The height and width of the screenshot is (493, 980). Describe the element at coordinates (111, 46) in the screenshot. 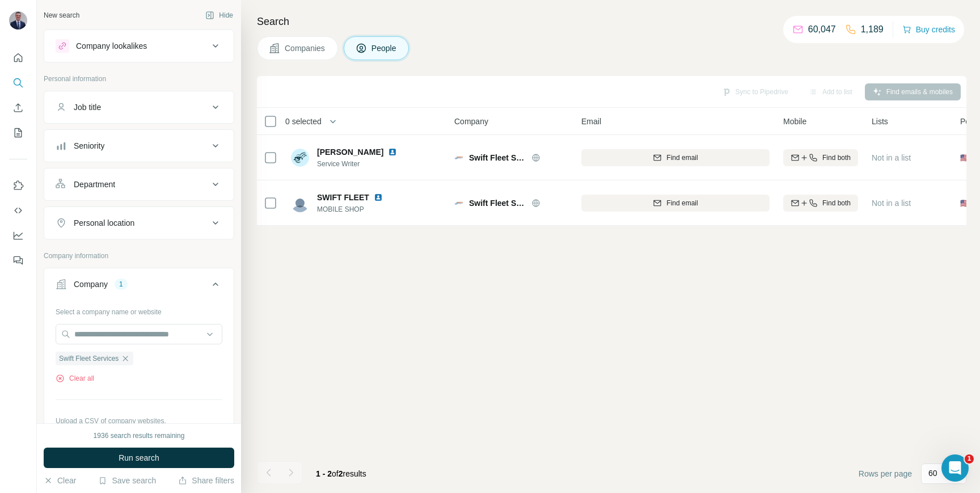

I see `div: Company lookalikes` at that location.